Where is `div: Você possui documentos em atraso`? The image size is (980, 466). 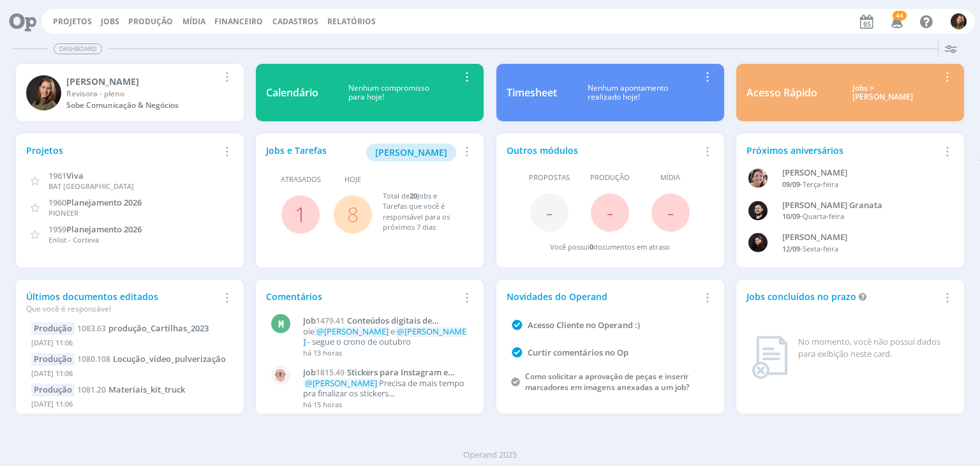 div: Você possui documentos em atraso is located at coordinates (610, 247).